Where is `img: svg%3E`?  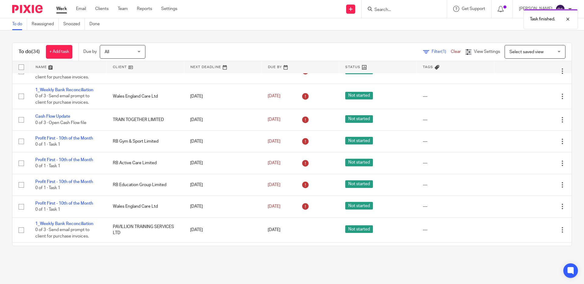 img: svg%3E is located at coordinates (561, 9).